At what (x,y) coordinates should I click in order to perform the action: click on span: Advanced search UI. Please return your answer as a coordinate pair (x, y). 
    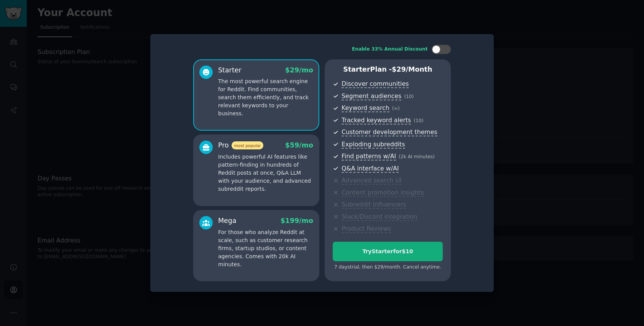
    Looking at the image, I should click on (371, 180).